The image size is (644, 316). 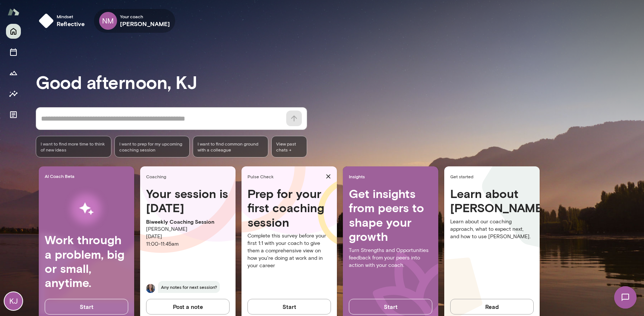 I want to click on img: mindset, so click(x=46, y=21).